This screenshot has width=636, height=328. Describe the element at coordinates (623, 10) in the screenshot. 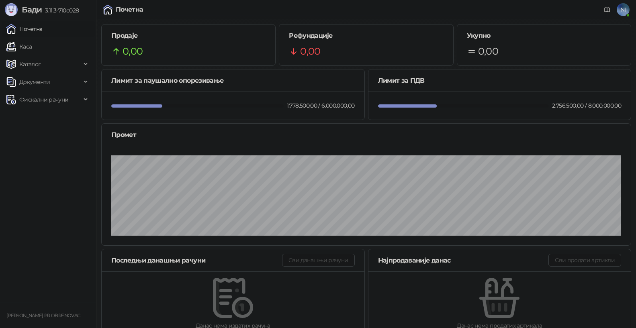

I see `span: NI` at that location.